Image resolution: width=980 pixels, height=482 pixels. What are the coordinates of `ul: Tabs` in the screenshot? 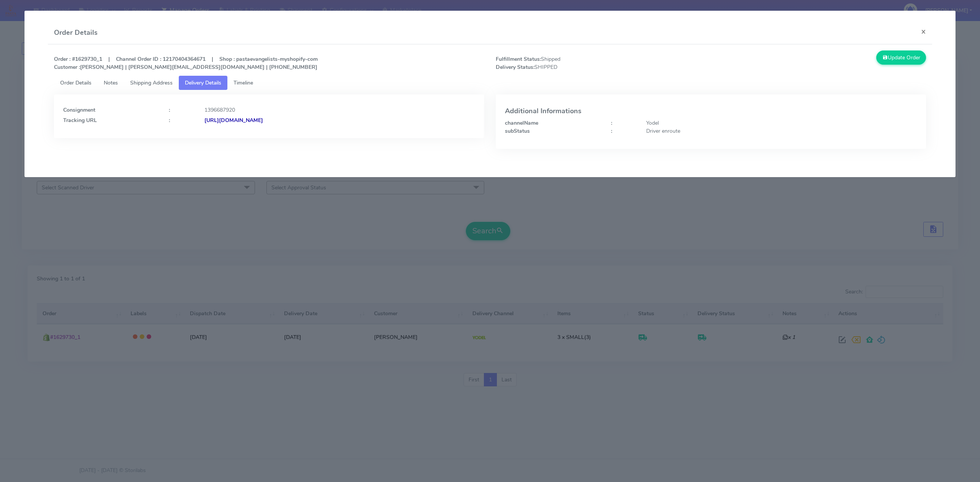 It's located at (490, 83).